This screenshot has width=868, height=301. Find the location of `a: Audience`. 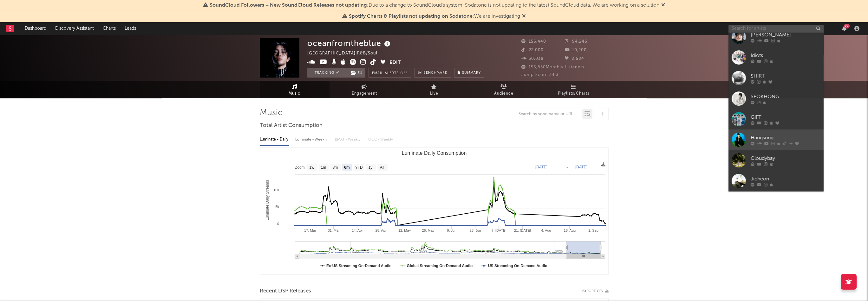

a: Audience is located at coordinates (504, 90).